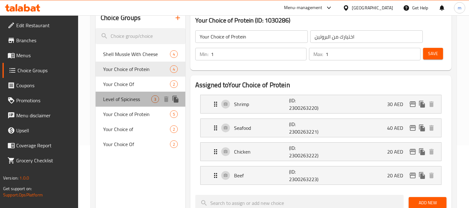 The width and height of the screenshot is (469, 208). I want to click on span: Promotions, so click(45, 100).